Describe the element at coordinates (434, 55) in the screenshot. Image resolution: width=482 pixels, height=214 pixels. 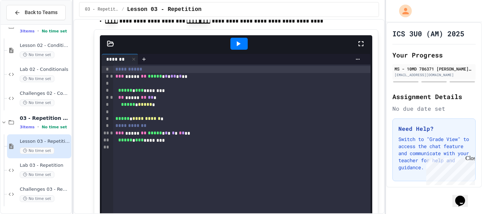
I see `h2: Your Progress` at that location.